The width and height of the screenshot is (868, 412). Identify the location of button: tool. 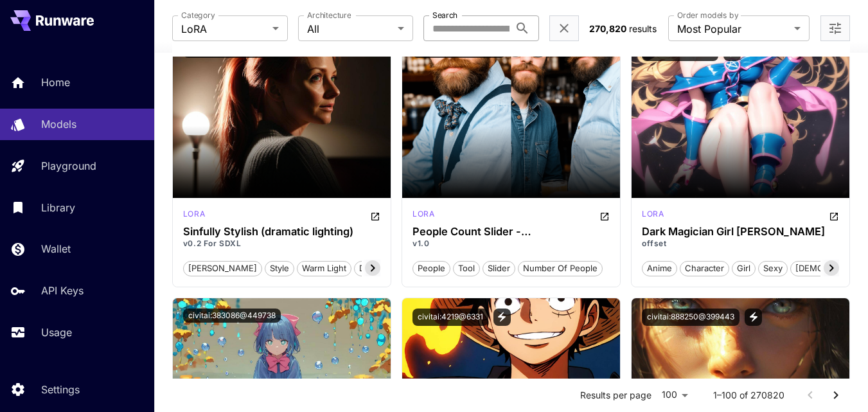
(467, 268).